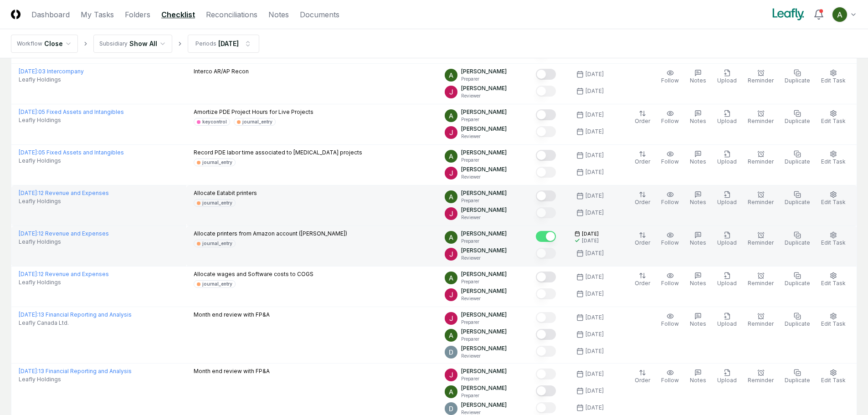  I want to click on p: Month end review with FP&A, so click(231, 371).